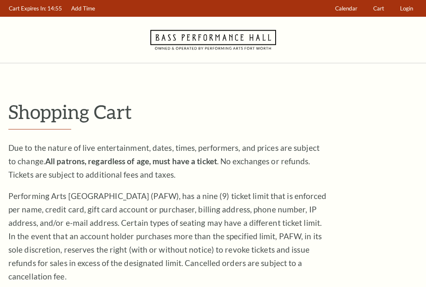 The width and height of the screenshot is (426, 287). Describe the element at coordinates (131, 161) in the screenshot. I see `strong: All patrons, regardless of age, must have a ticket` at that location.